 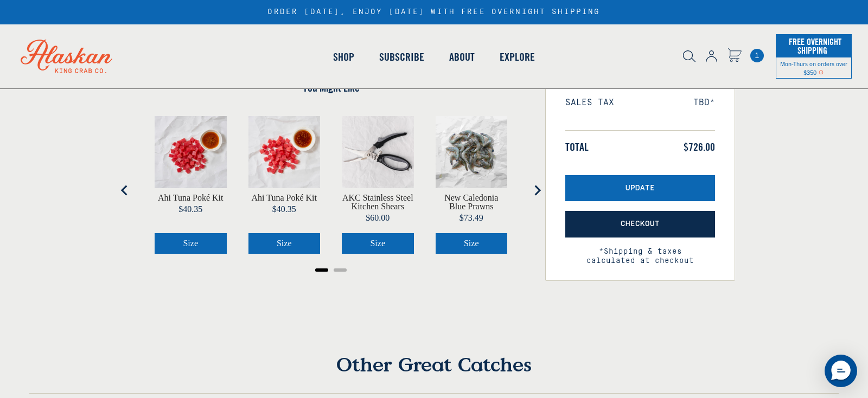 What do you see at coordinates (640, 188) in the screenshot?
I see `span: Update` at bounding box center [640, 188].